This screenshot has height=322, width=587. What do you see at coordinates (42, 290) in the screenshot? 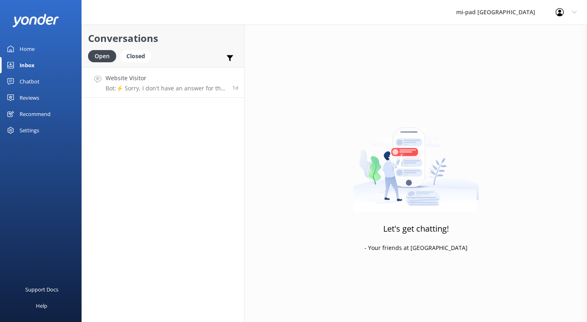
I see `div: Support Docs` at bounding box center [42, 290].